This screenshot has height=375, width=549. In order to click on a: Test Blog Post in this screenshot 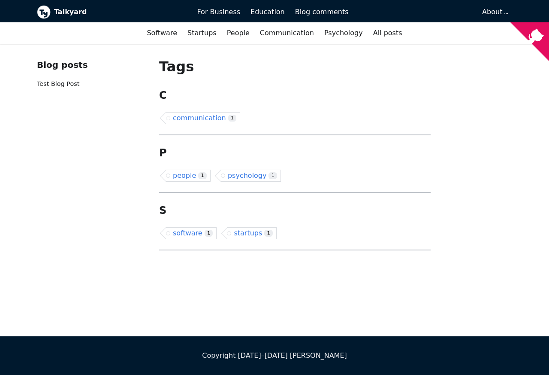, I will do `click(58, 84)`.